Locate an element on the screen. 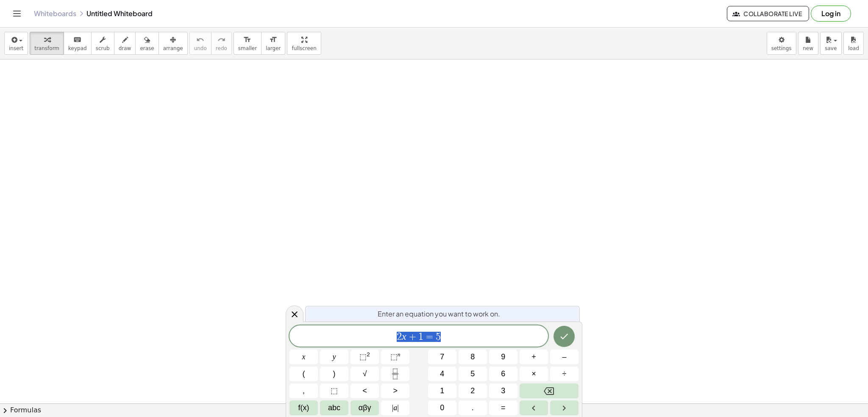 Image resolution: width=868 pixels, height=417 pixels. span: save is located at coordinates (830, 48).